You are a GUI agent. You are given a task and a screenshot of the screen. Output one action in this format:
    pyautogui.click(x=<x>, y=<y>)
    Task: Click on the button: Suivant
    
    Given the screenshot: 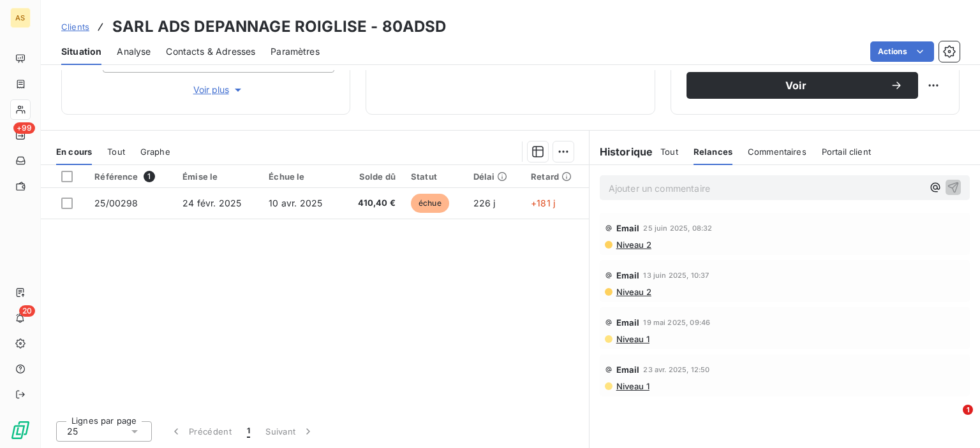 What is the action you would take?
    pyautogui.click(x=289, y=432)
    